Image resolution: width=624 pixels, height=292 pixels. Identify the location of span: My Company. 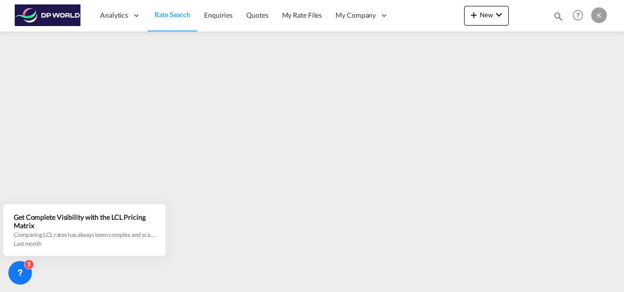
(356, 15).